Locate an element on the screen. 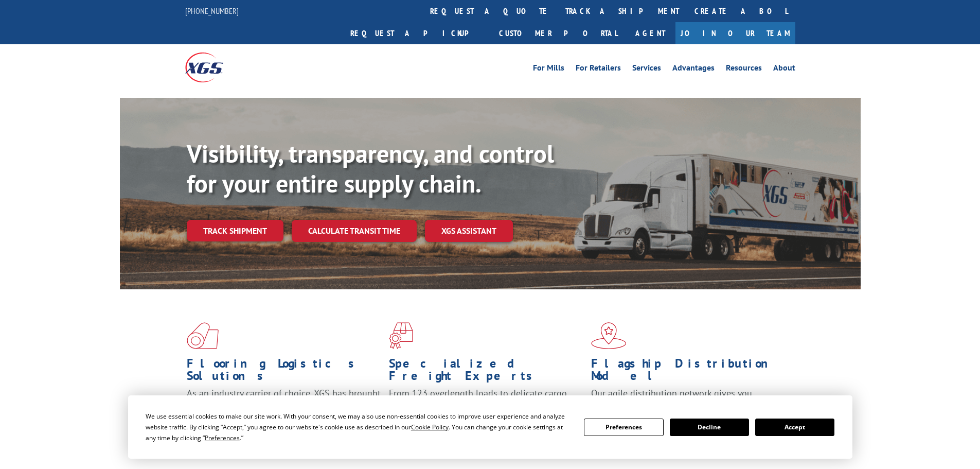 The height and width of the screenshot is (469, 980). a: Services is located at coordinates (647, 70).